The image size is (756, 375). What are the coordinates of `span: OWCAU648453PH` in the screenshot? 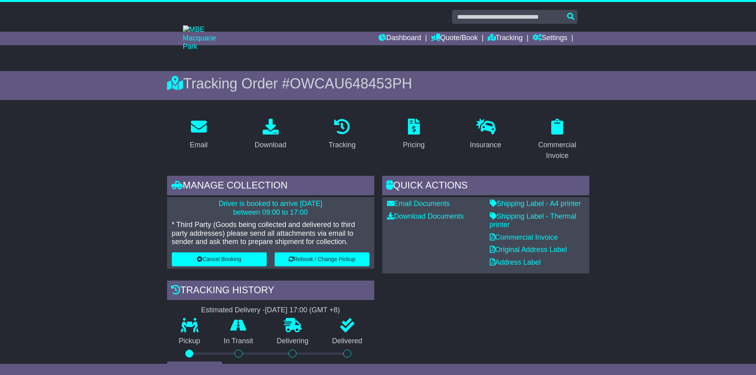 It's located at (351, 83).